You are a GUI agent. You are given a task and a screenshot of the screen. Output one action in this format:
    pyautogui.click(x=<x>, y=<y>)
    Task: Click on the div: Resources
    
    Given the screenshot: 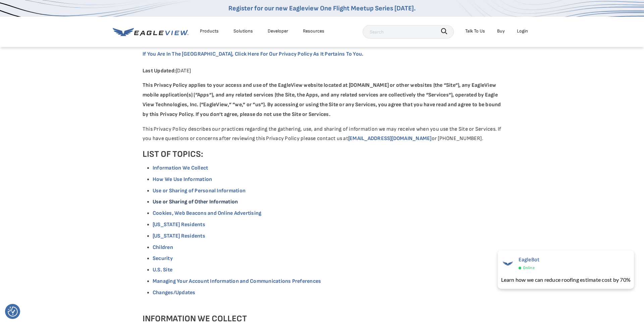 What is the action you would take?
    pyautogui.click(x=314, y=31)
    